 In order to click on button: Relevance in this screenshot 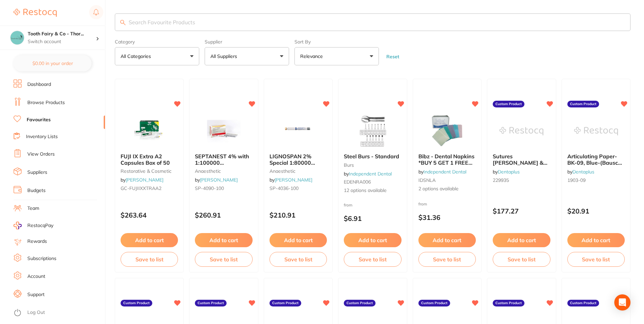, I will do `click(337, 56)`.